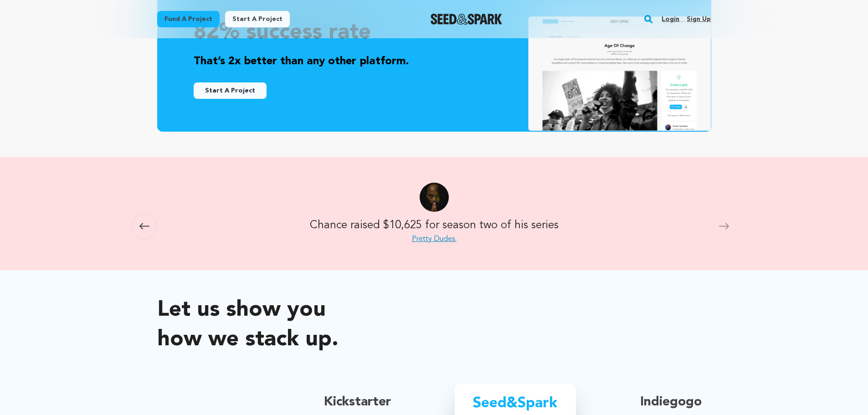 Image resolution: width=868 pixels, height=415 pixels. What do you see at coordinates (466, 19) in the screenshot?
I see `img: Seed&Spark Logo Dark Mode` at bounding box center [466, 19].